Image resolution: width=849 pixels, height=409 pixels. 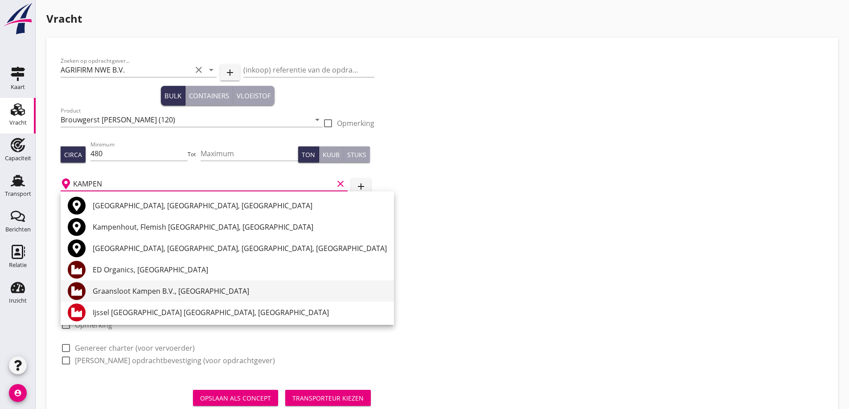 What do you see at coordinates (356, 155) in the screenshot?
I see `button: Stuks` at bounding box center [356, 155].